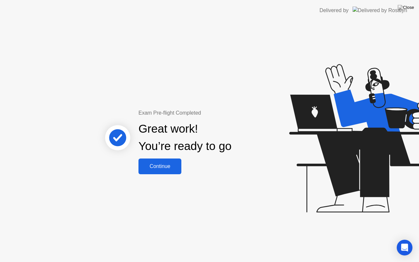 This screenshot has height=262, width=419. What do you see at coordinates (206, 113) in the screenshot?
I see `div: Exam Pre-flight Completed` at bounding box center [206, 113].